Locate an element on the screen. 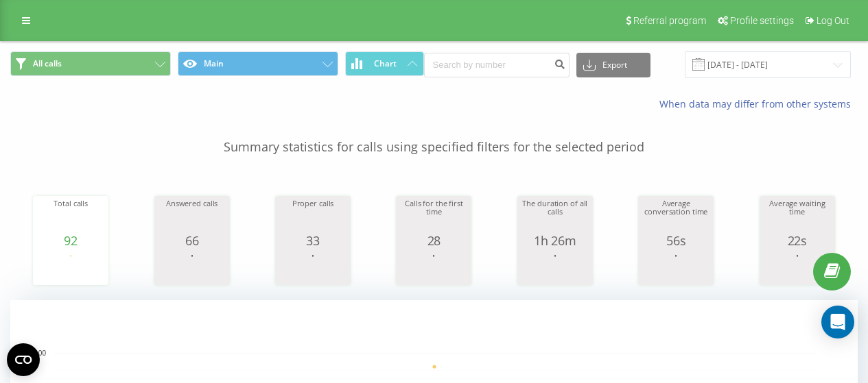 This screenshot has width=868, height=383. div: 92 is located at coordinates (71, 241).